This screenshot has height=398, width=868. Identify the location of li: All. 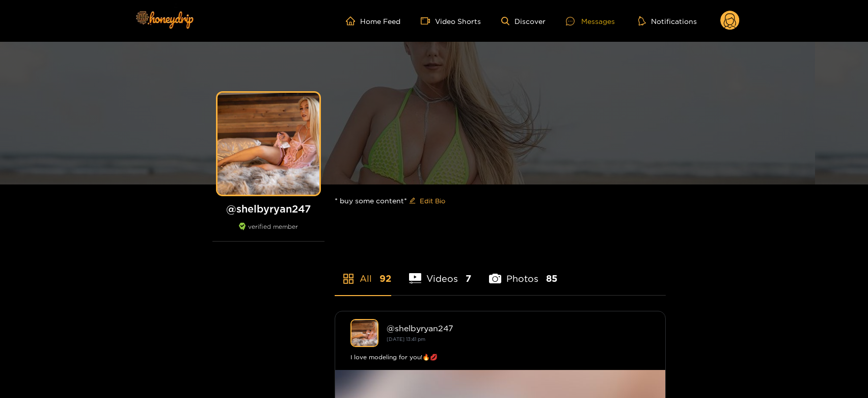
(363, 272).